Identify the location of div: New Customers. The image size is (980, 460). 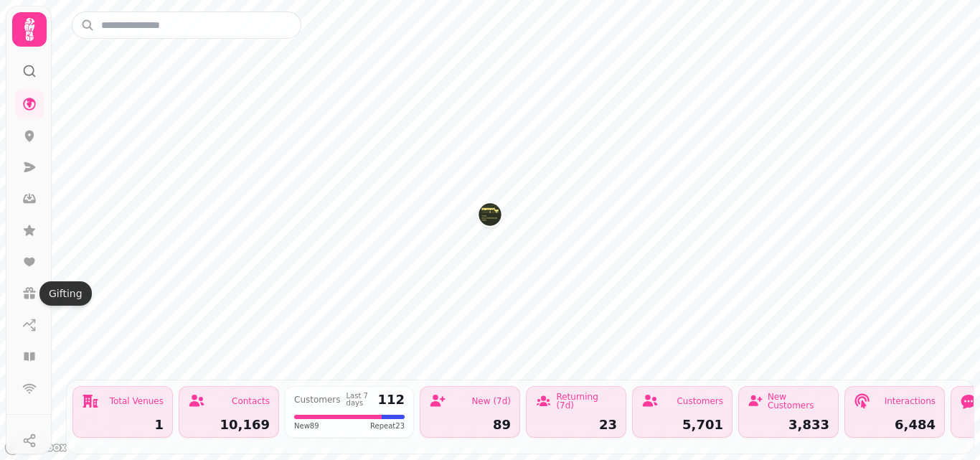
(799, 401).